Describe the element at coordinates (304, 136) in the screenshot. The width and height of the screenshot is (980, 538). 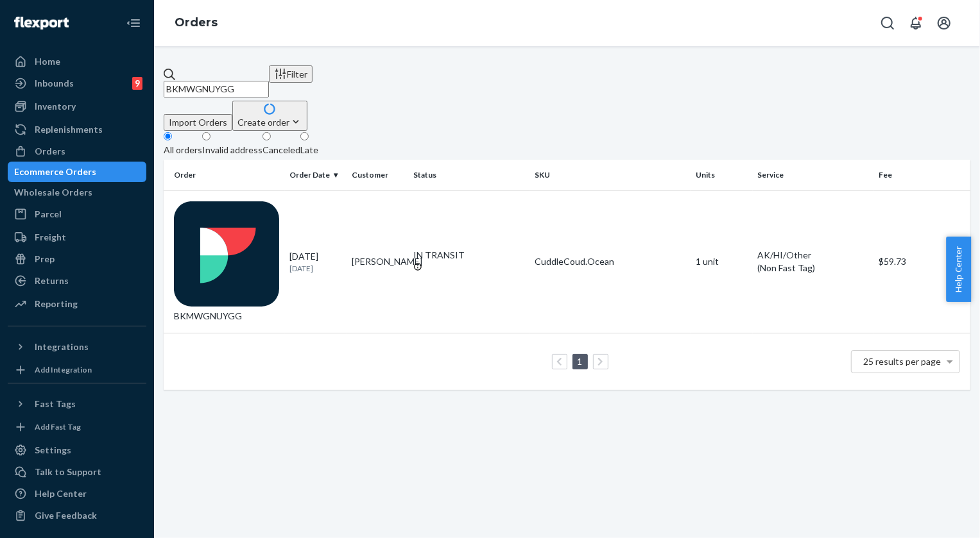
I see `input: Late` at that location.